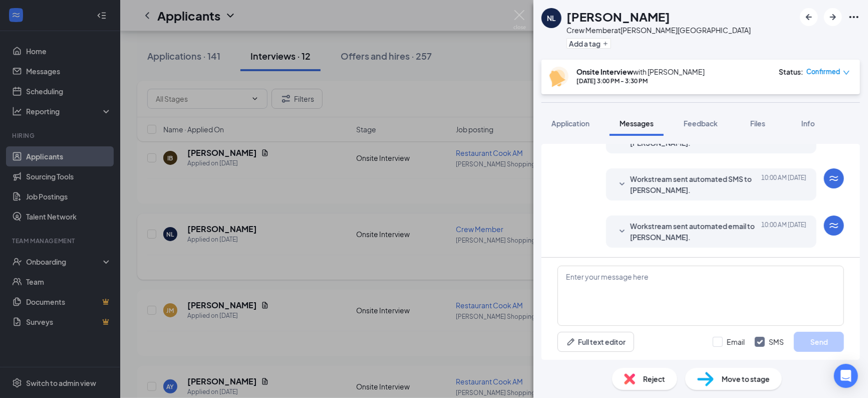 The height and width of the screenshot is (398, 868). What do you see at coordinates (746, 379) in the screenshot?
I see `span: Move to stage` at bounding box center [746, 379].